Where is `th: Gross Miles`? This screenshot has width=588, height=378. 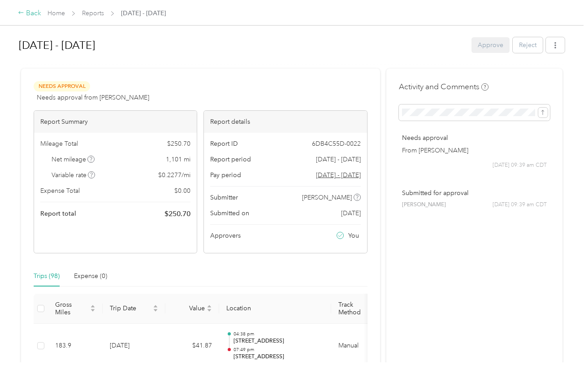
th: Gross Miles is located at coordinates (75, 308).